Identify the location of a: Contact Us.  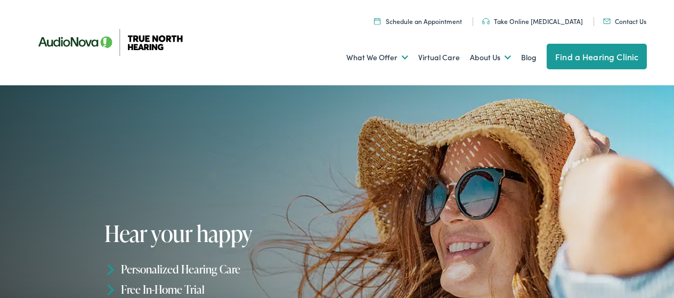
(625, 21).